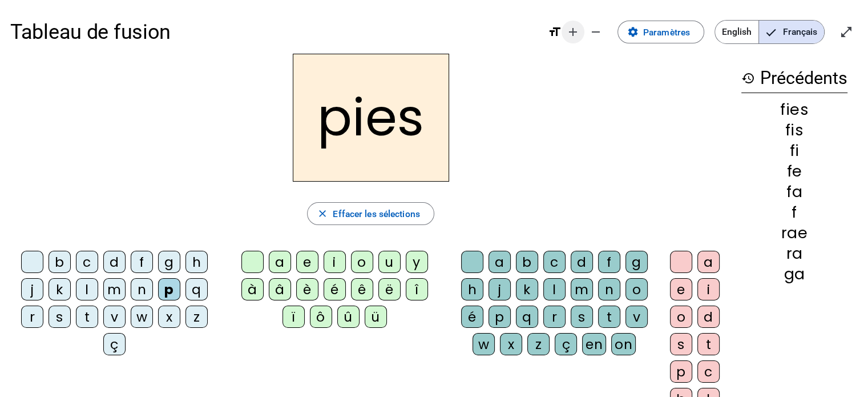 The image size is (868, 397). What do you see at coordinates (573, 32) in the screenshot?
I see `mat-icon: add` at bounding box center [573, 32].